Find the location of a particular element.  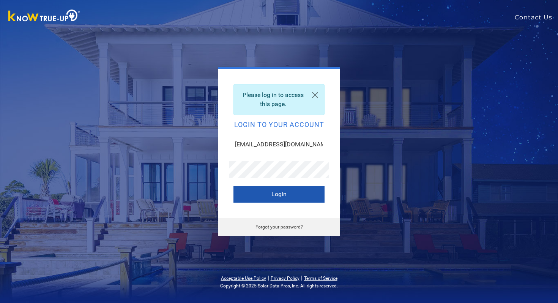

a: Privacy Policy is located at coordinates (285, 278).